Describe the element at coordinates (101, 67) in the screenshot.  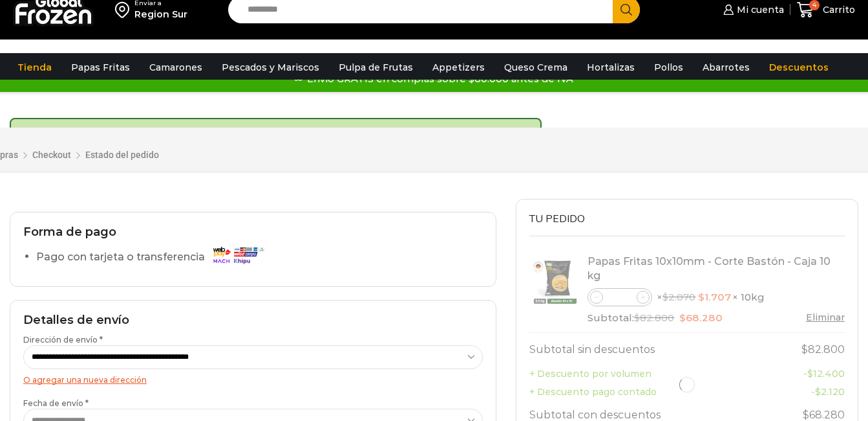
I see `a: Papas Fritas` at that location.